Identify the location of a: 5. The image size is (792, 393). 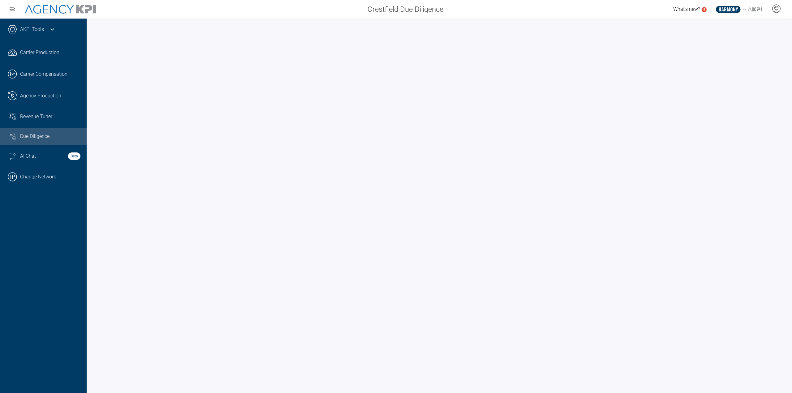
(704, 10).